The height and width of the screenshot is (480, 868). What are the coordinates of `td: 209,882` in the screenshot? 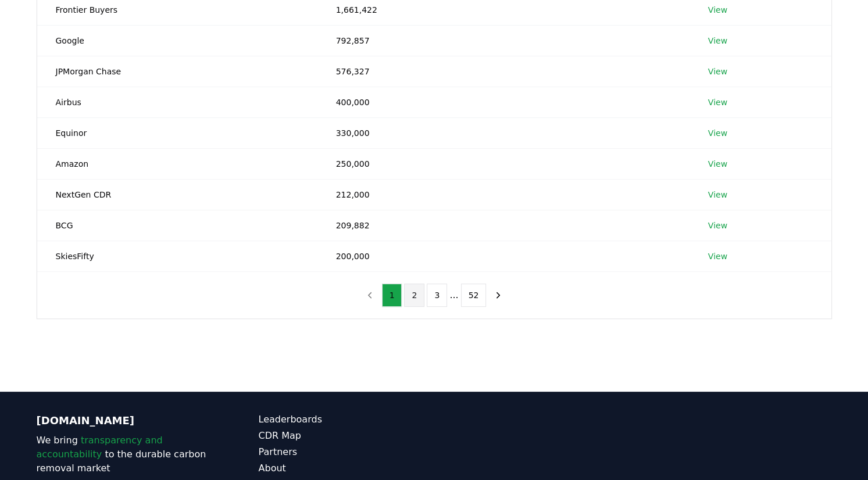 It's located at (504, 225).